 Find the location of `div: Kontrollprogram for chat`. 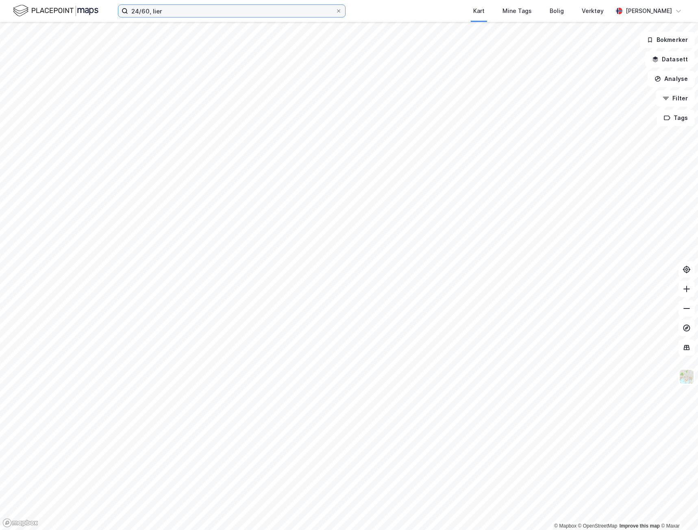

div: Kontrollprogram for chat is located at coordinates (678, 511).